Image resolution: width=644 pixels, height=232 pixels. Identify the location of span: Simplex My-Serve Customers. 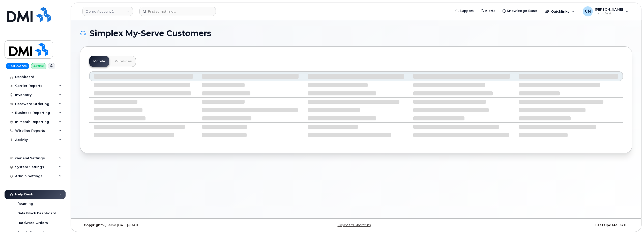
(150, 33).